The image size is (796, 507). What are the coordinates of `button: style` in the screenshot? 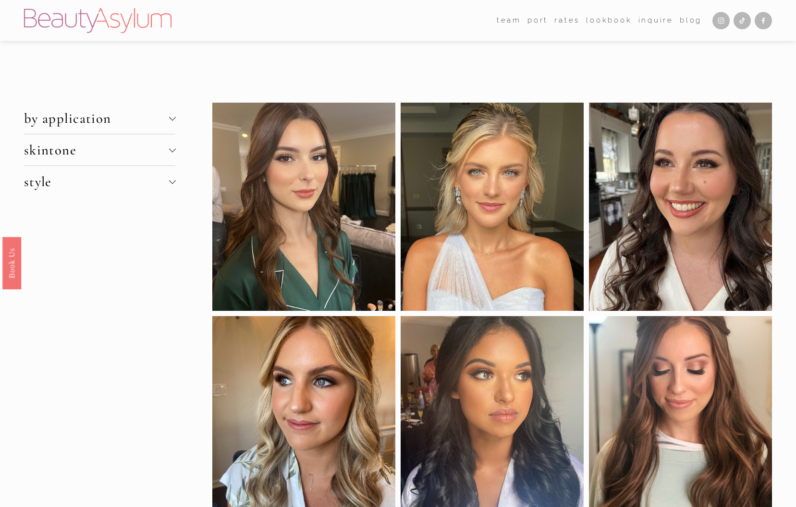 It's located at (100, 181).